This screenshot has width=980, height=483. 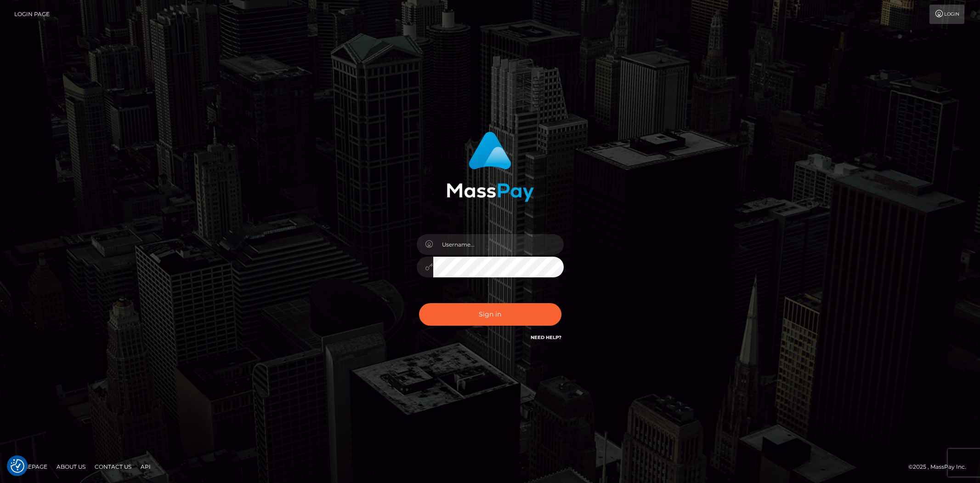 What do you see at coordinates (113, 466) in the screenshot?
I see `a: Contact Us` at bounding box center [113, 466].